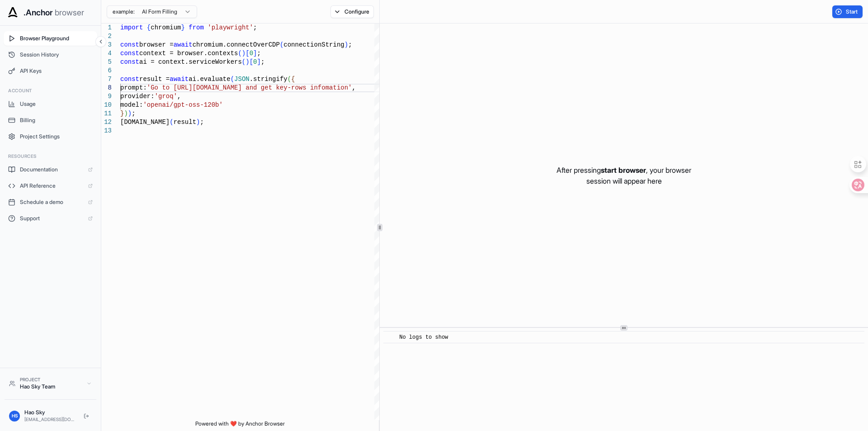 The width and height of the screenshot is (868, 431). Describe the element at coordinates (50, 120) in the screenshot. I see `button: Billing` at that location.